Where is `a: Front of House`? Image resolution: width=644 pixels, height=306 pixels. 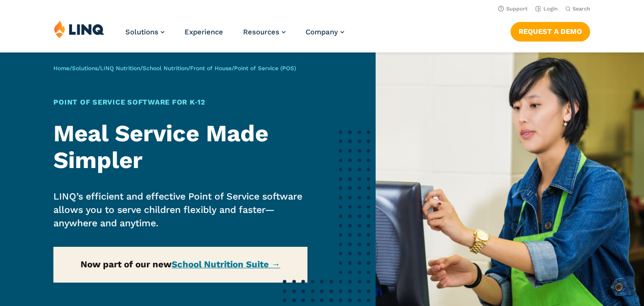
a: Front of House is located at coordinates (210, 68).